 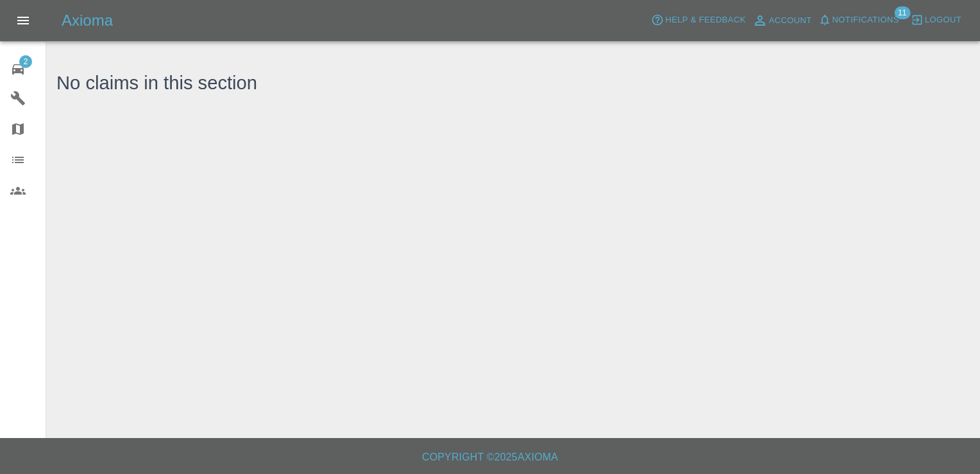 I want to click on button: Notifications, so click(x=859, y=20).